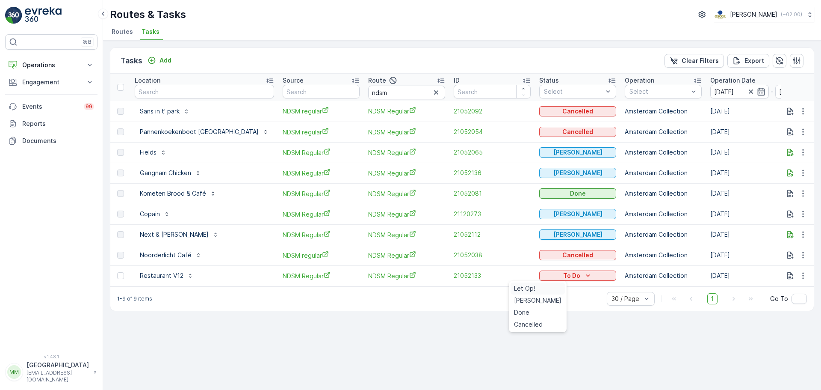 This screenshot has height=390, width=821. I want to click on p: Operations, so click(51, 65).